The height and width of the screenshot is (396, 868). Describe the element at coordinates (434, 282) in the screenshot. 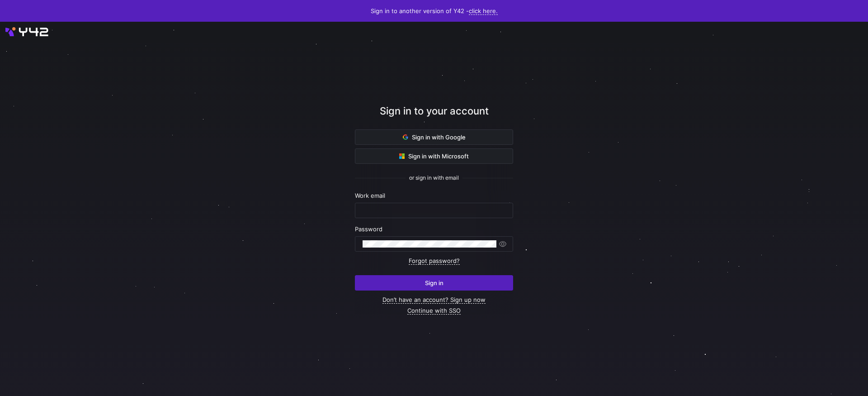

I see `span: Sign in` at that location.